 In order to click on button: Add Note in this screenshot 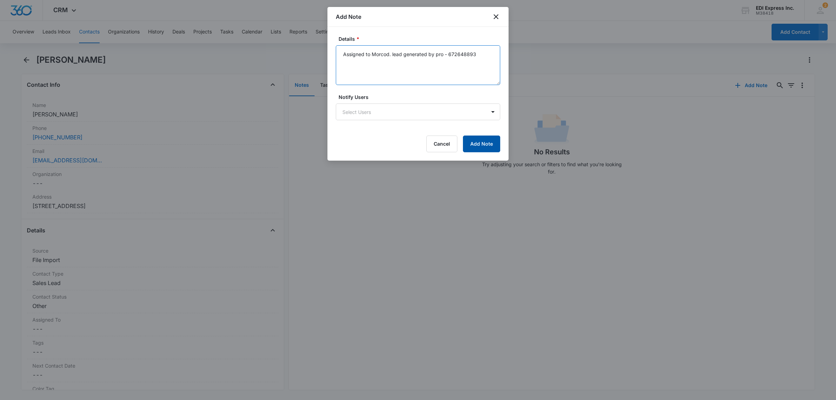, I will do `click(481, 144)`.